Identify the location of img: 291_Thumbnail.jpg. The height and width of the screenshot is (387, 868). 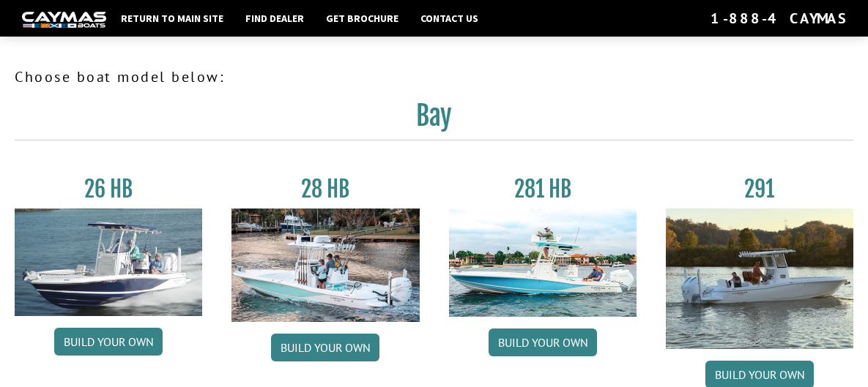
(759, 278).